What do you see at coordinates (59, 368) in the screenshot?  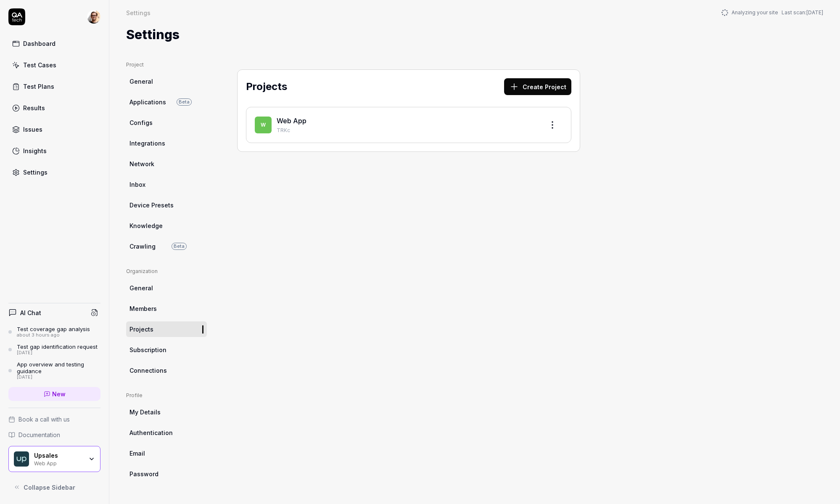 I see `div: App overview and testing guidance` at bounding box center [59, 368].